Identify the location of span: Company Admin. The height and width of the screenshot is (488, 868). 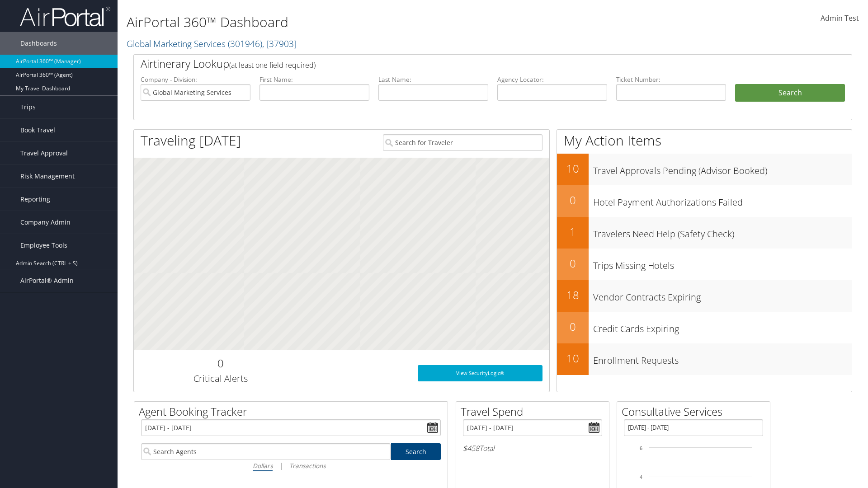
(45, 222).